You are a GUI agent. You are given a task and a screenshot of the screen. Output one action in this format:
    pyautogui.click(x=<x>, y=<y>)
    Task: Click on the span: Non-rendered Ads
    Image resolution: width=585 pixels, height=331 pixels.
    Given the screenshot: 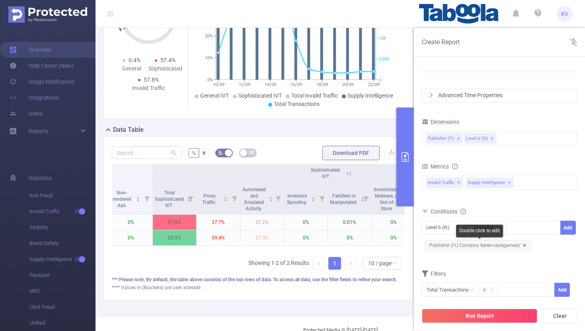 What is the action you would take?
    pyautogui.click(x=122, y=199)
    